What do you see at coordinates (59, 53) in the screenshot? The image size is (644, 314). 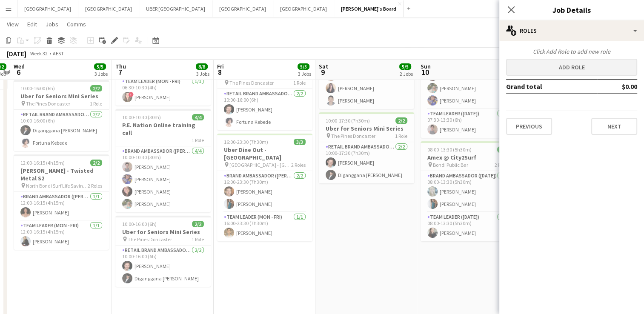 I see `div: AEST` at bounding box center [59, 53].